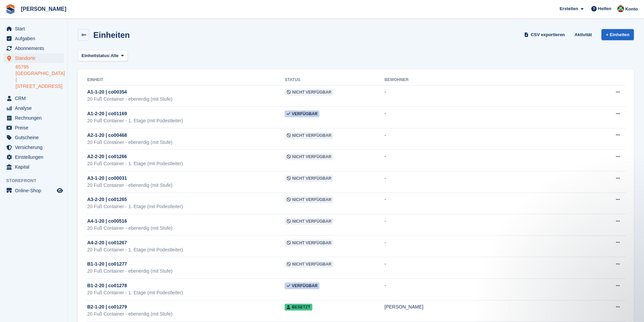  Describe the element at coordinates (103, 56) in the screenshot. I see `button: Einheitstatus: Alle` at that location.